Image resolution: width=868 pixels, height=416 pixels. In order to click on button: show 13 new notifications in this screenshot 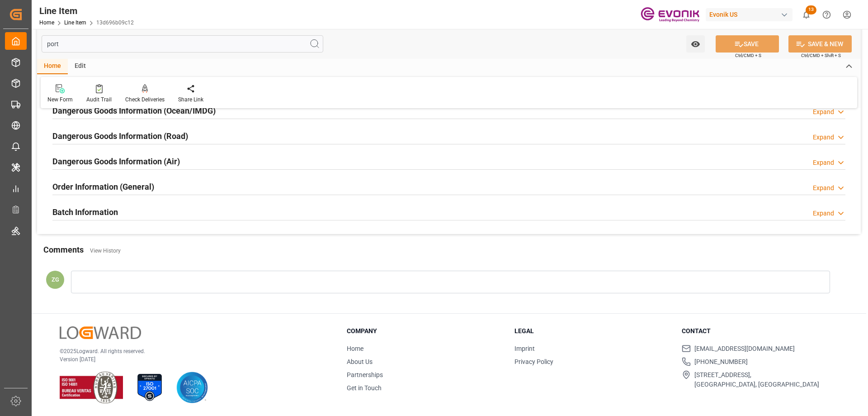, I will do `click(806, 15)`.